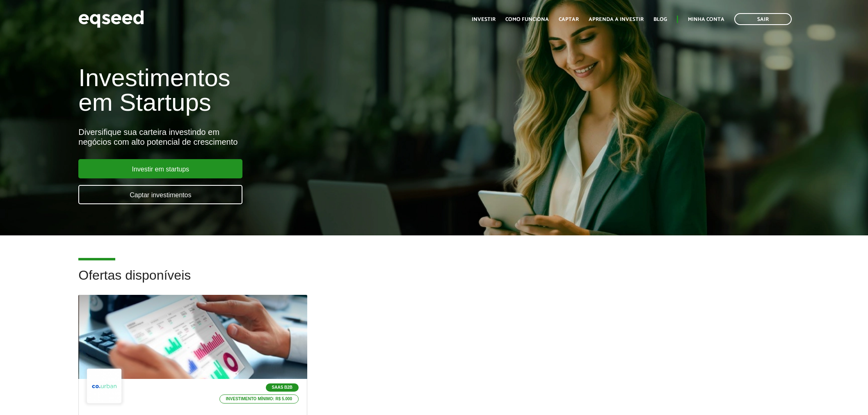 The height and width of the screenshot is (415, 868). I want to click on a: Captar, so click(569, 20).